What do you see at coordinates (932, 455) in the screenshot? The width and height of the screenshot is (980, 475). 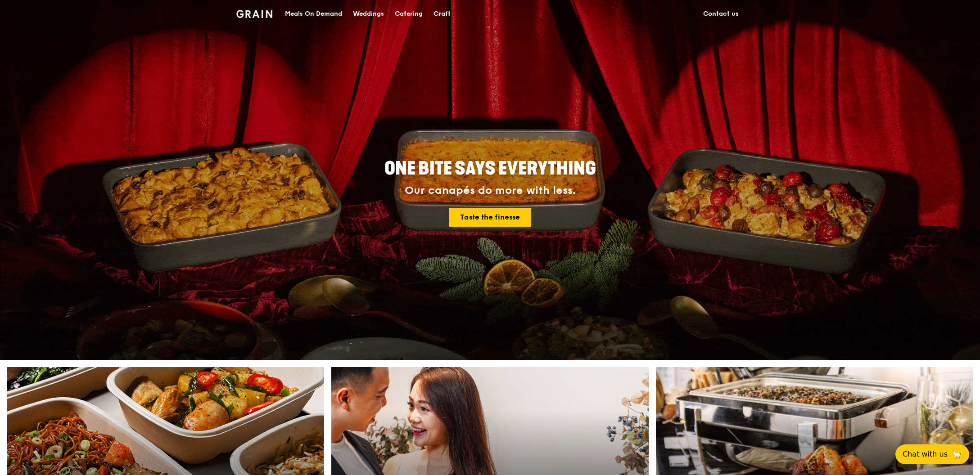 I see `button: Chat with us🦙` at bounding box center [932, 455].